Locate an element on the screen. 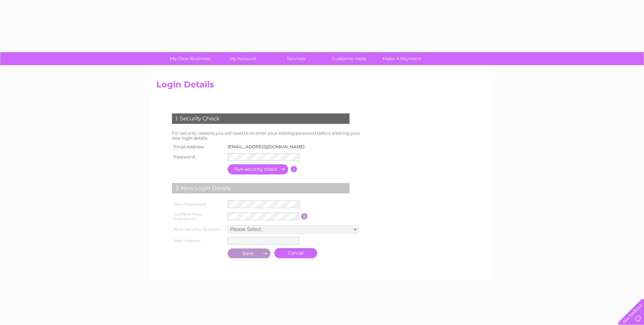  th: New Answer: is located at coordinates (198, 241).